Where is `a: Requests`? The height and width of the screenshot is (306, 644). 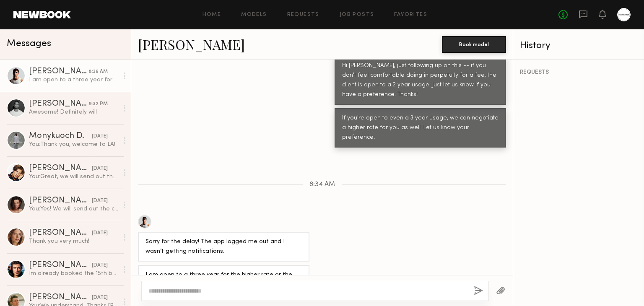 a: Requests is located at coordinates (303, 15).